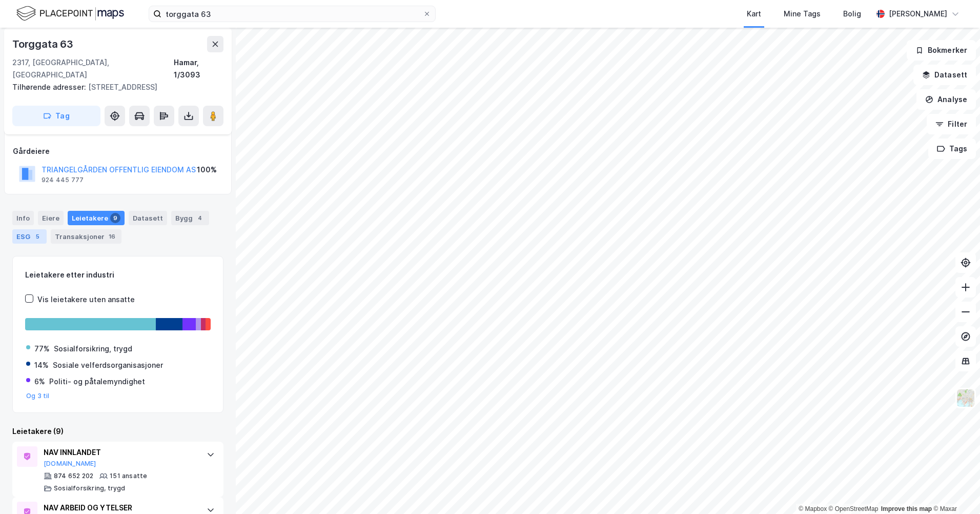 This screenshot has width=980, height=514. Describe the element at coordinates (118, 431) in the screenshot. I see `div: Leietakere (9)` at that location.